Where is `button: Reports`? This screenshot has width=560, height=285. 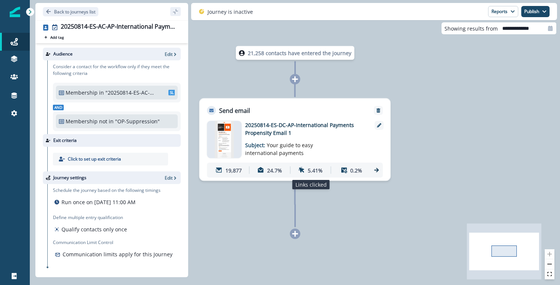
button: Reports is located at coordinates (503, 12).